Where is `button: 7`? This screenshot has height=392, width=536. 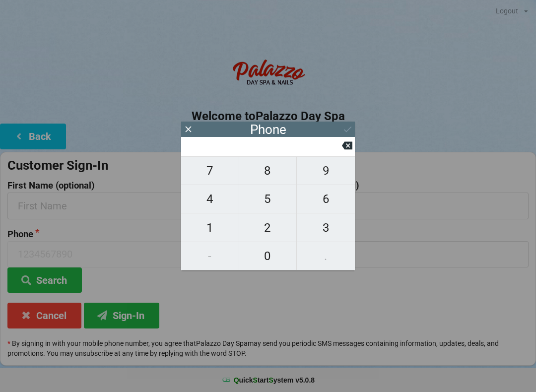 button: 7 is located at coordinates (210, 171).